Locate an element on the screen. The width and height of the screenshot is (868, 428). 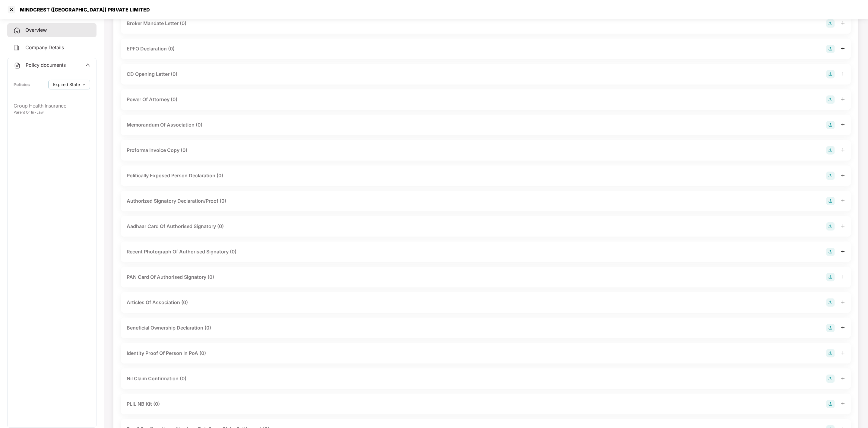
span: Expired State is located at coordinates (66, 85).